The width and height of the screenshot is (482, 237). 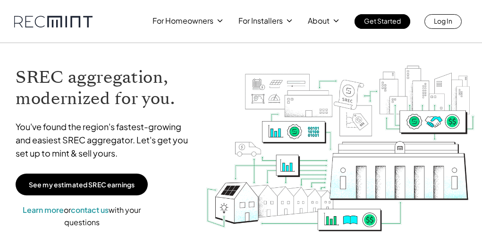 I want to click on a: See my estimated SREC earnings, so click(x=82, y=184).